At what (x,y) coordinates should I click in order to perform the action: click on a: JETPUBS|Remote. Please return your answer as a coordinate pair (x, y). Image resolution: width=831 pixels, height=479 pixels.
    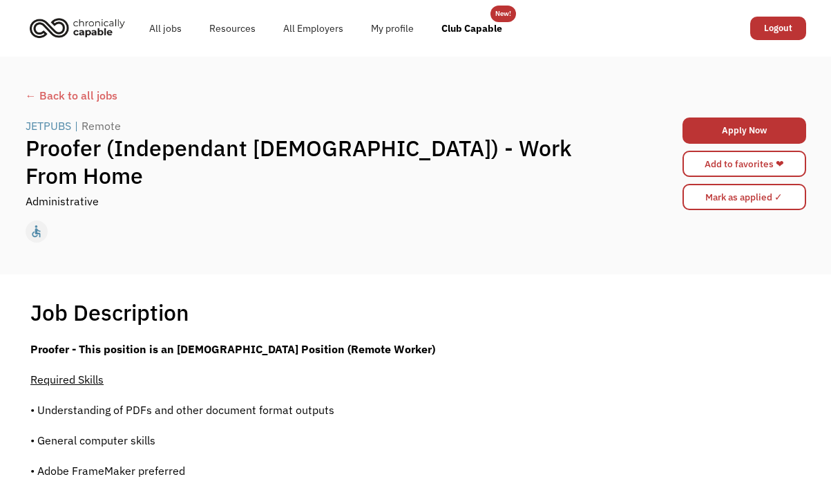
    Looking at the image, I should click on (75, 126).